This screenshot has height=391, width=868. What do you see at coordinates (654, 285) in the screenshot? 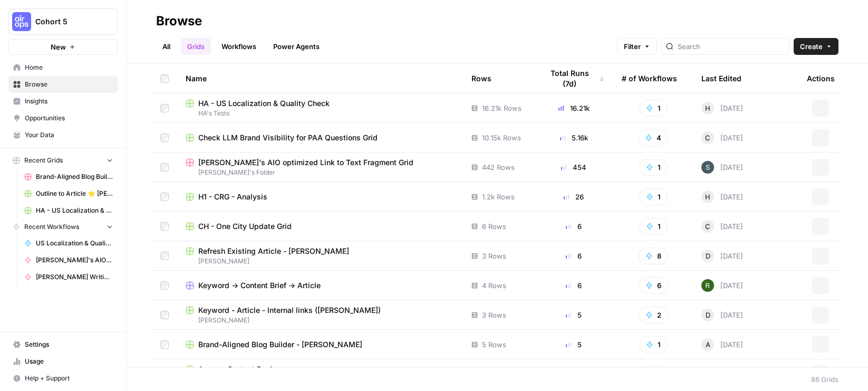
I see `button: 6` at bounding box center [654, 285].